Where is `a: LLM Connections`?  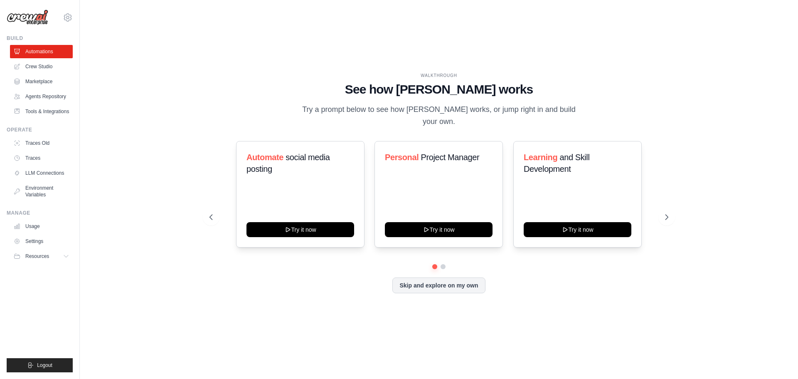
a: LLM Connections is located at coordinates (41, 173).